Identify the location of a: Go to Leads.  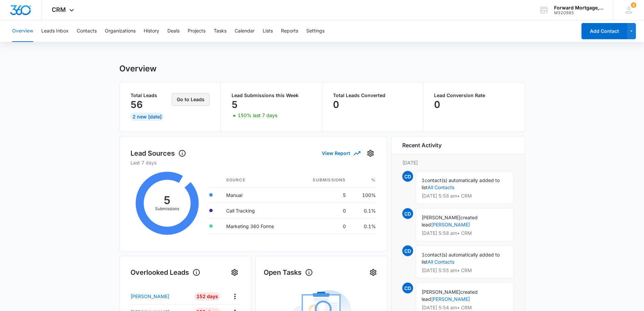
(191, 99).